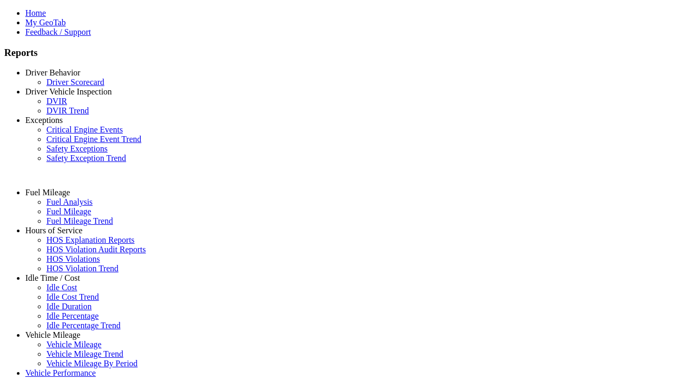  Describe the element at coordinates (75, 82) in the screenshot. I see `a: Driver Scorecard` at that location.